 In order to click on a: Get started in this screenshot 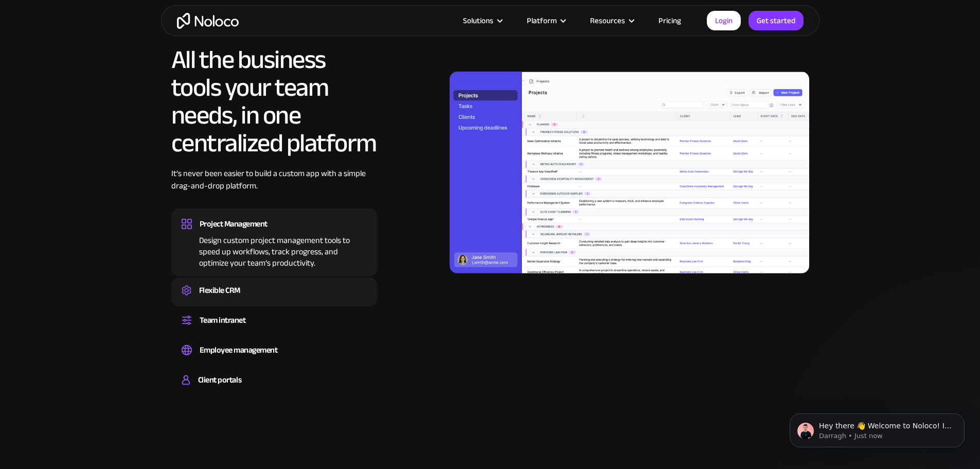, I will do `click(776, 21)`.